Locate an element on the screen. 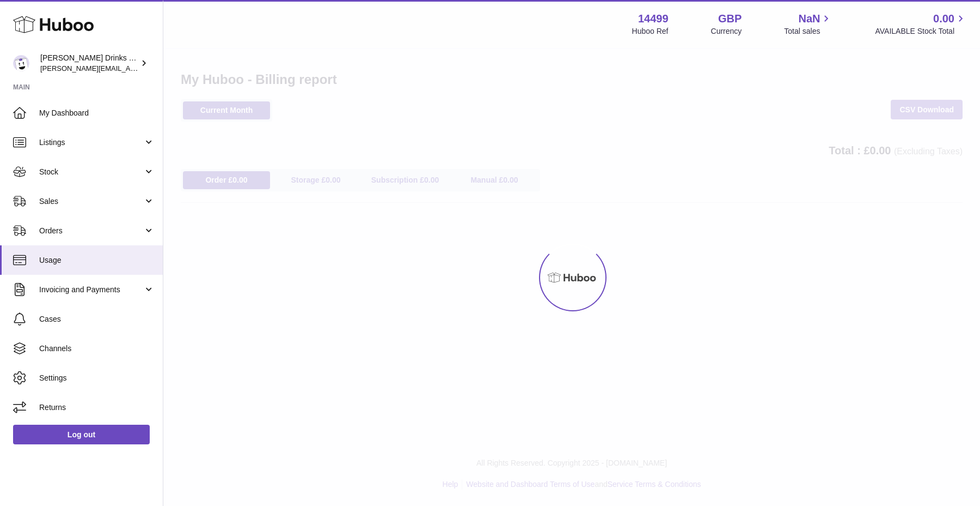 This screenshot has width=980, height=506. span: NaN is located at coordinates (809, 19).